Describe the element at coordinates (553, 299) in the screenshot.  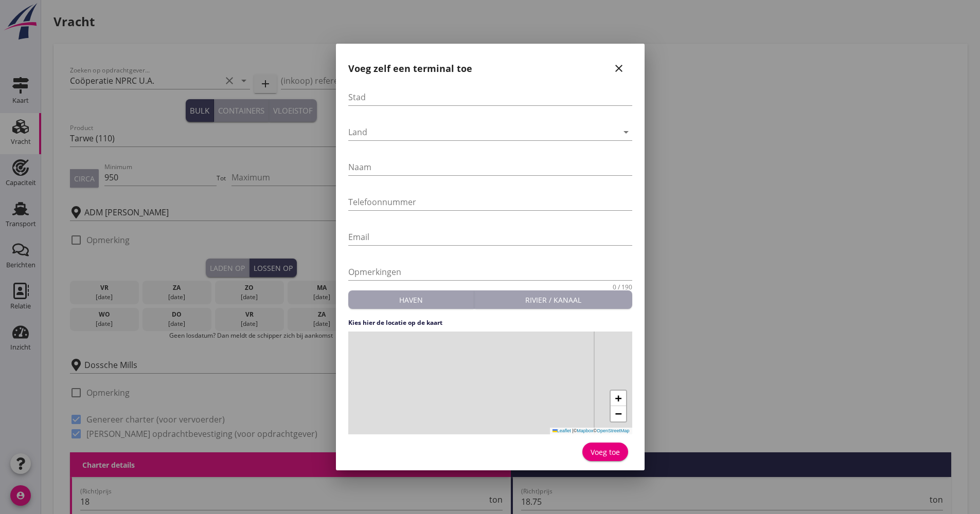
I see `div: Rivier / kanaal` at that location.